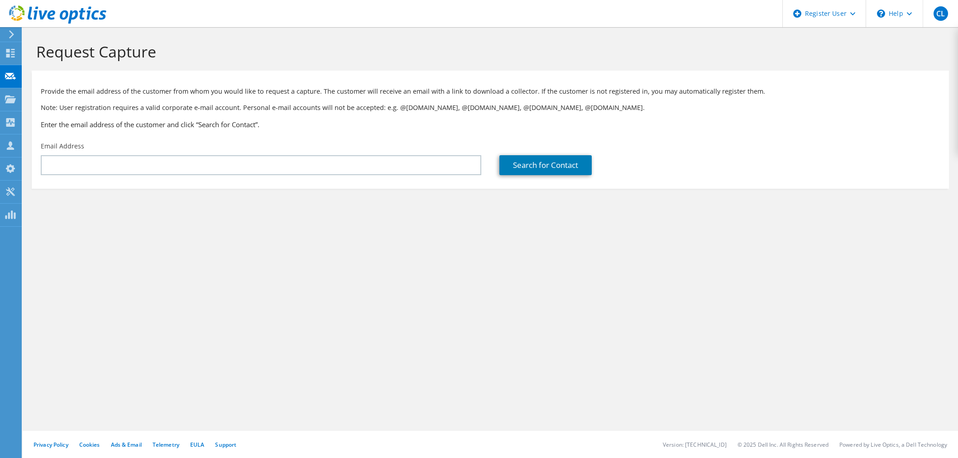  Describe the element at coordinates (166, 445) in the screenshot. I see `a: Telemetry` at that location.